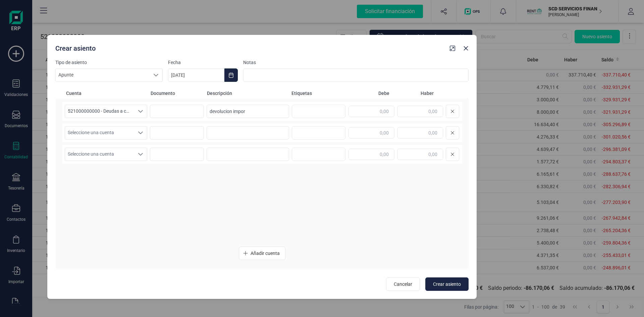 Image resolution: width=644 pixels, height=317 pixels. I want to click on span: Añadir cuenta, so click(265, 254).